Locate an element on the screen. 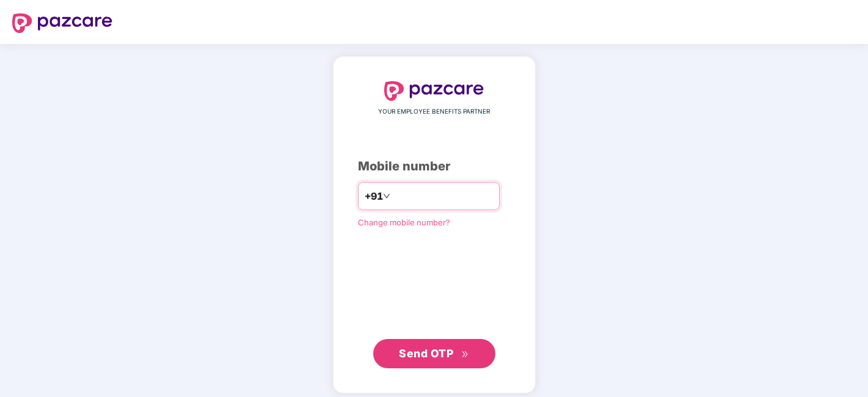 The height and width of the screenshot is (397, 868). button: Send OTPdouble-right is located at coordinates (435, 353).